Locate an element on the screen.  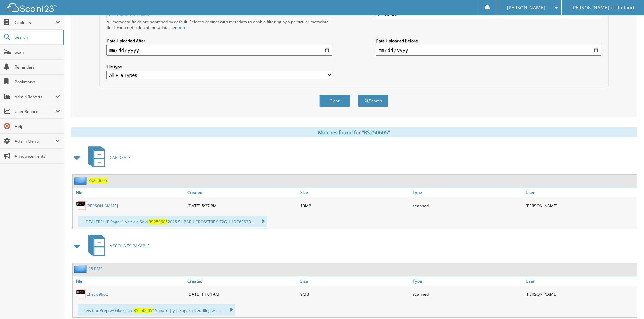
a: CAR DEALS is located at coordinates (108, 157).